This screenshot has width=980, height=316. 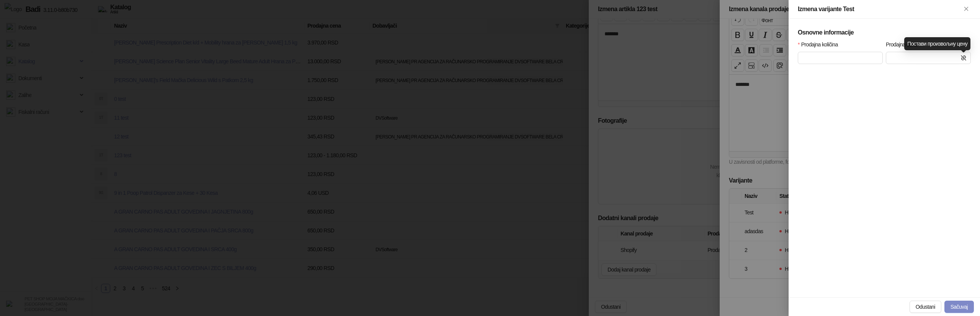 I want to click on h5: Osnovne informacije, so click(x=885, y=33).